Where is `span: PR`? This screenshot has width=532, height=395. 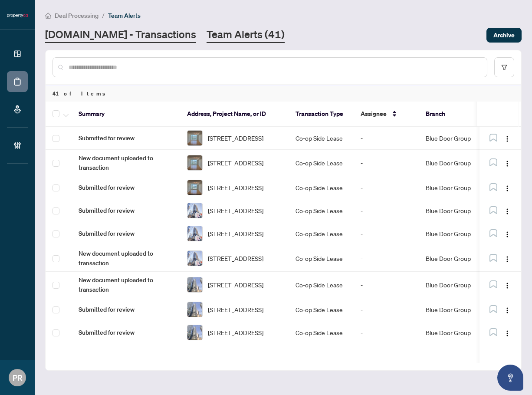
span: PR is located at coordinates (18, 377).